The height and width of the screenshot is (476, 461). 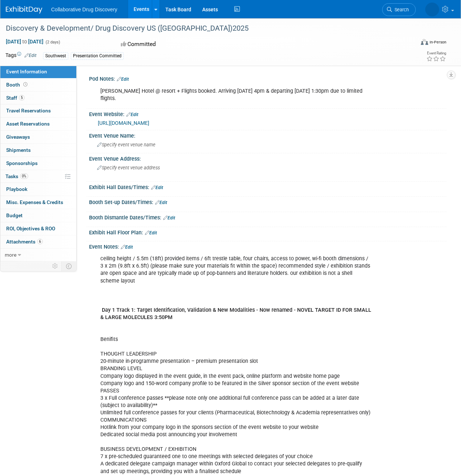 What do you see at coordinates (22, 163) in the screenshot?
I see `span: Sponsorships` at bounding box center [22, 163].